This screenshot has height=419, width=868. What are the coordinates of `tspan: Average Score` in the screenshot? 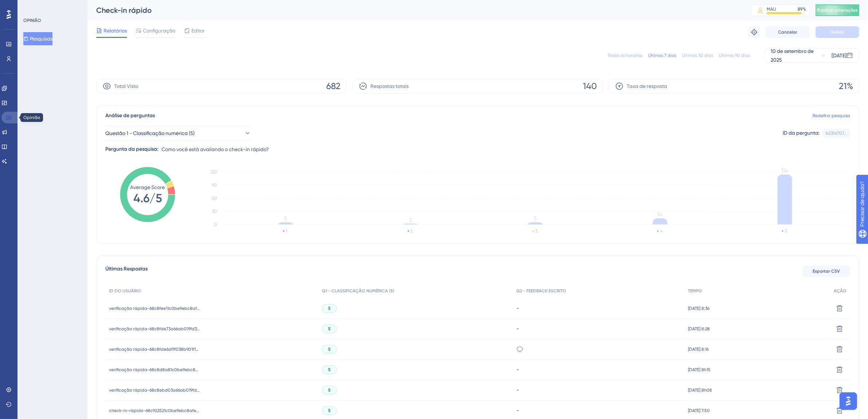 It's located at (148, 187).